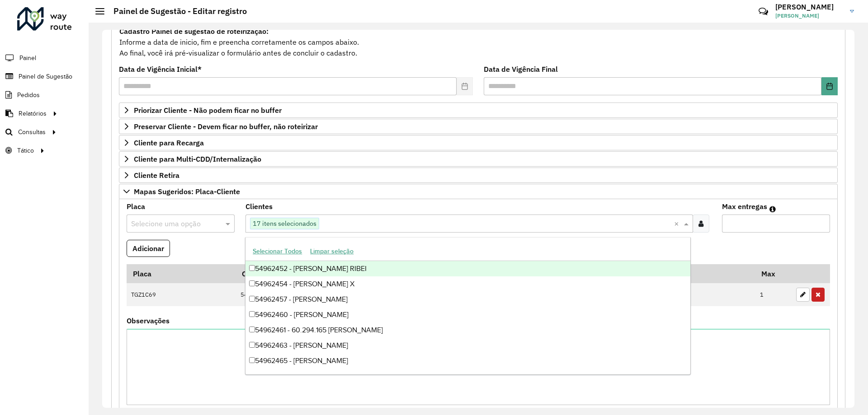 The image size is (868, 415). Describe the element at coordinates (773, 274) in the screenshot. I see `th: Max` at that location.